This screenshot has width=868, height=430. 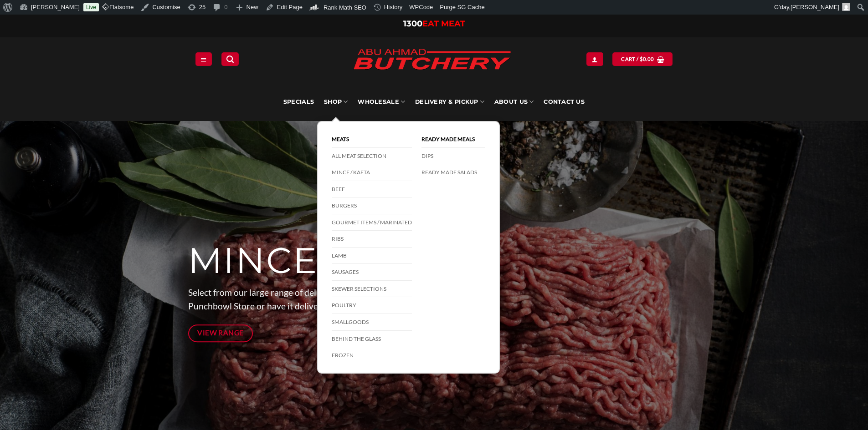 I want to click on a: Smallgoods, so click(x=371, y=322).